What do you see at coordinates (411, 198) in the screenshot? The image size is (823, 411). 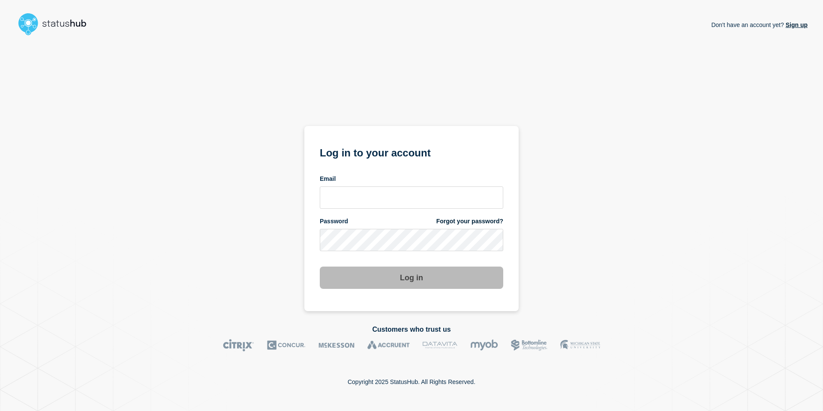 I see `input: email input` at bounding box center [411, 198].